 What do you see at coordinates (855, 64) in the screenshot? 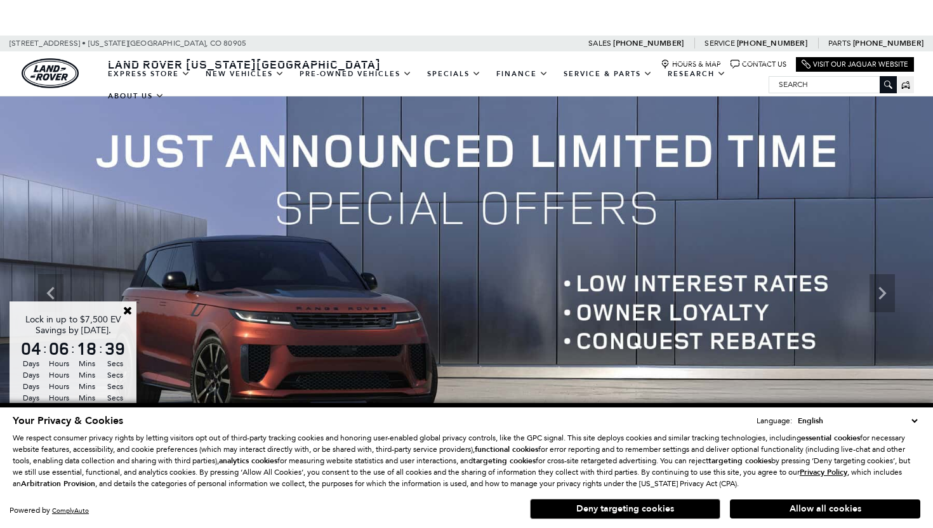
I see `a: Visit Our Jaguar Website` at bounding box center [855, 64].